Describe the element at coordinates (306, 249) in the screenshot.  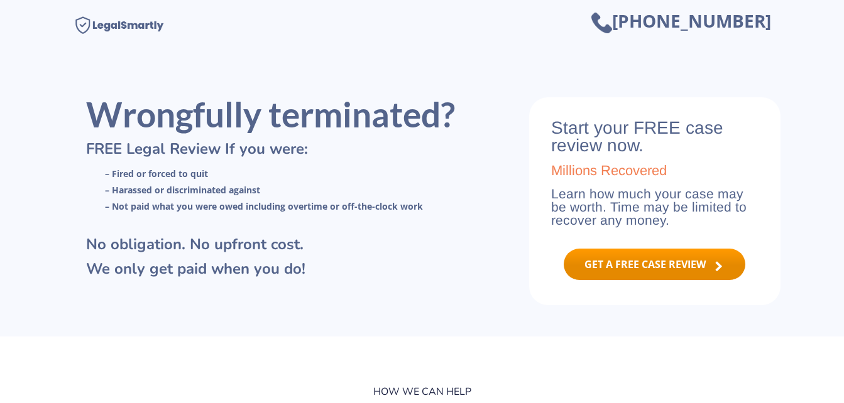
I see `div: No obligation. No upfront cost.` at that location.